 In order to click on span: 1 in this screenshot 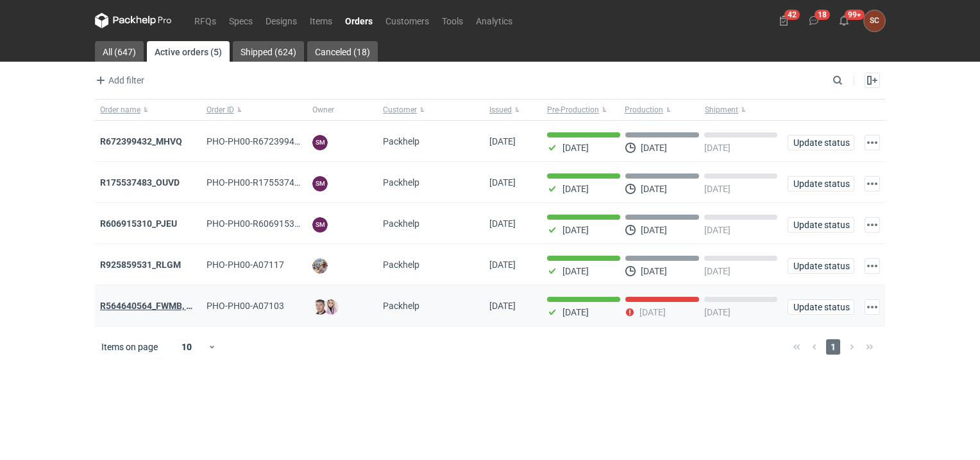, I will do `click(833, 346)`.